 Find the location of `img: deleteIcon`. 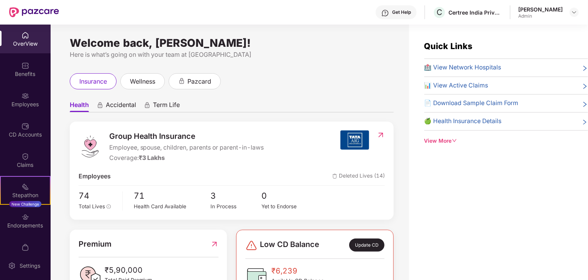

img: deleteIcon is located at coordinates (335, 176).